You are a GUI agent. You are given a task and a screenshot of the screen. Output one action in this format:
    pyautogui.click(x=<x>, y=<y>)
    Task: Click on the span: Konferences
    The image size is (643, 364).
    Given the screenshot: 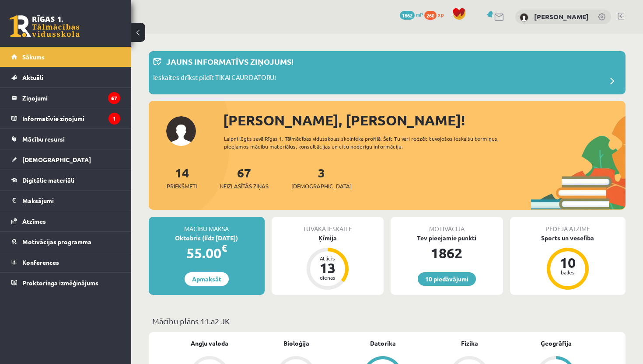 What is the action you would take?
    pyautogui.click(x=41, y=262)
    